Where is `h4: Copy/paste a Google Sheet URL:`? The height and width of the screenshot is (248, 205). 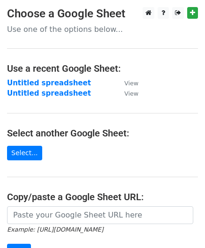 h4: Copy/paste a Google Sheet URL: is located at coordinates (102, 197).